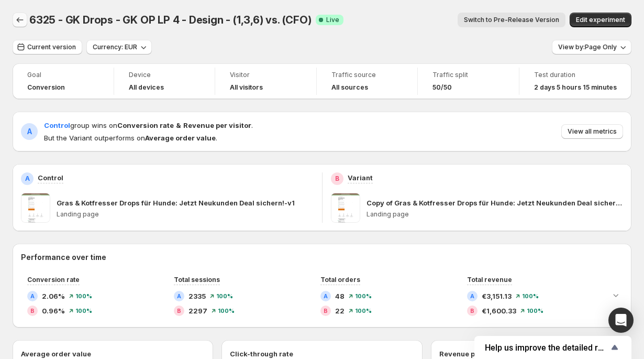  Describe the element at coordinates (265, 81) in the screenshot. I see `a: VisitorAll visitors` at that location.